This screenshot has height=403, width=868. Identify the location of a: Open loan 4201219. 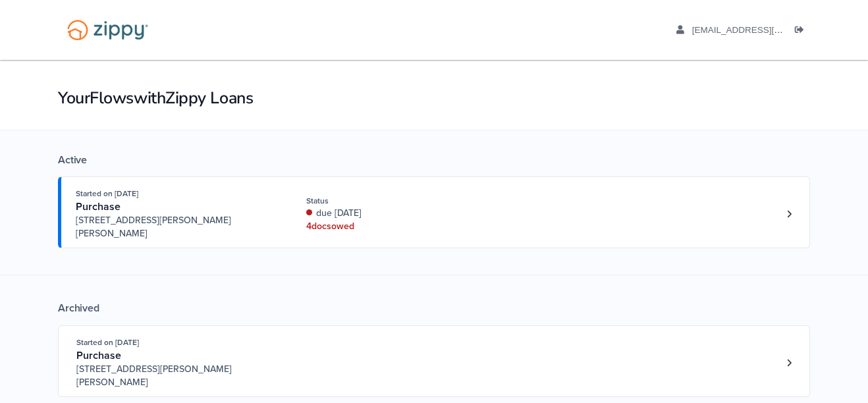
(434, 212).